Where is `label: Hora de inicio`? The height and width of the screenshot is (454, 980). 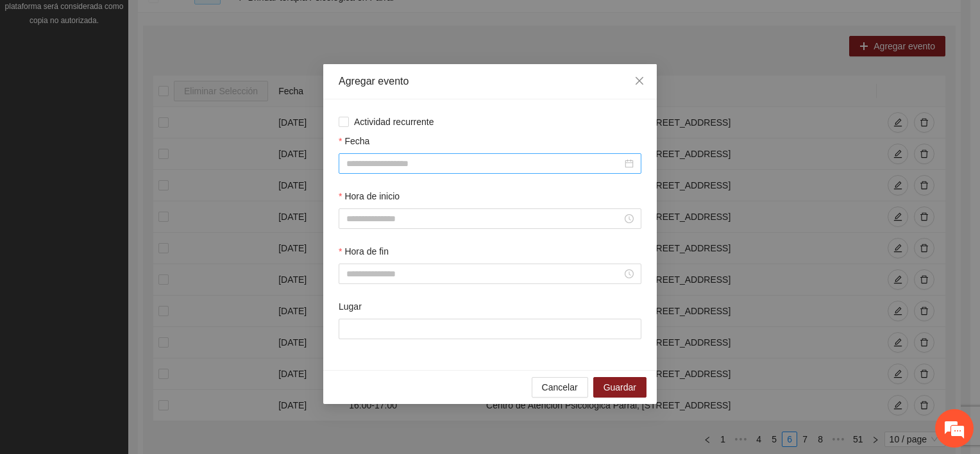
label: Hora de inicio is located at coordinates (369, 196).